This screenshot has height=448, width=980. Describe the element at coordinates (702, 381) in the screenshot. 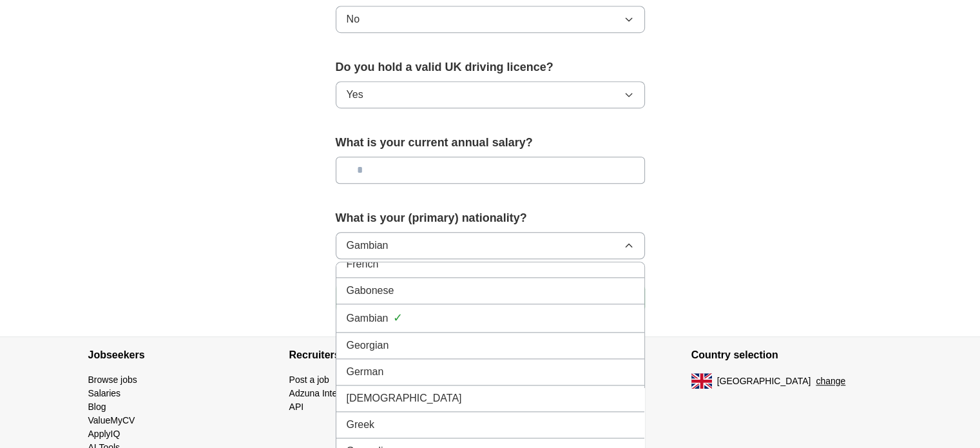

I see `img: UK flag` at that location.